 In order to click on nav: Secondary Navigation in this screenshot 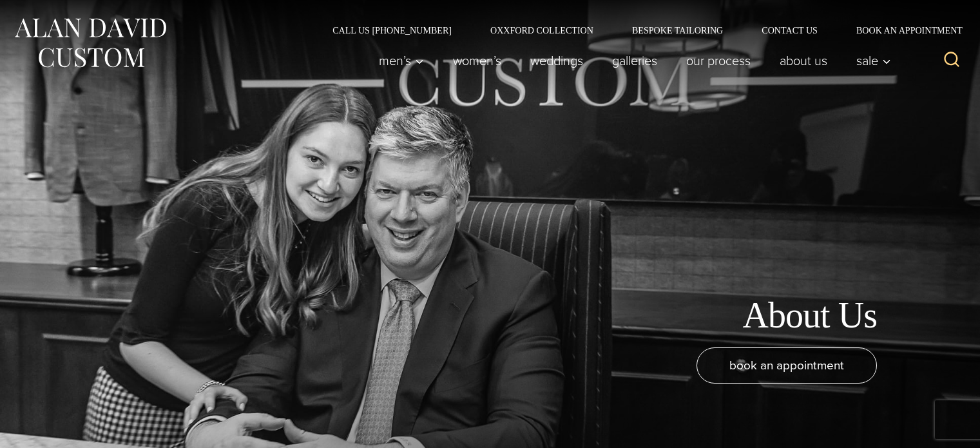, I will do `click(639, 30)`.